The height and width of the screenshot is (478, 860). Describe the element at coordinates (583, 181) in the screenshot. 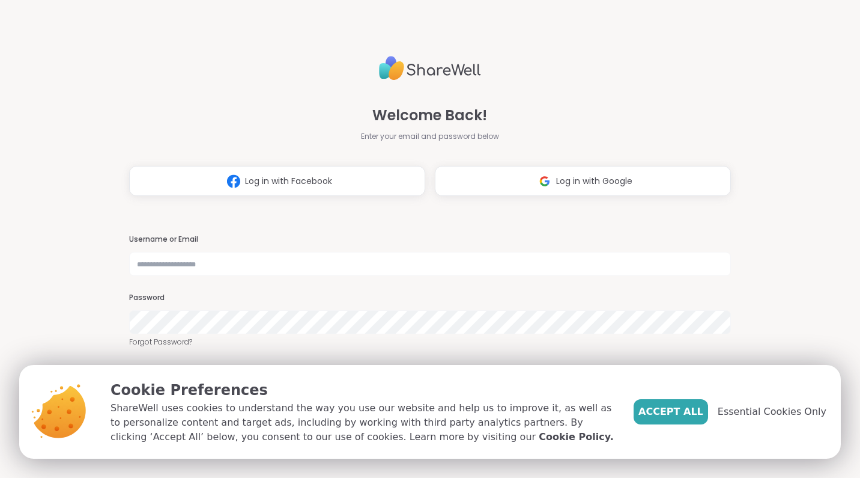

I see `button: Log in with Google` at that location.